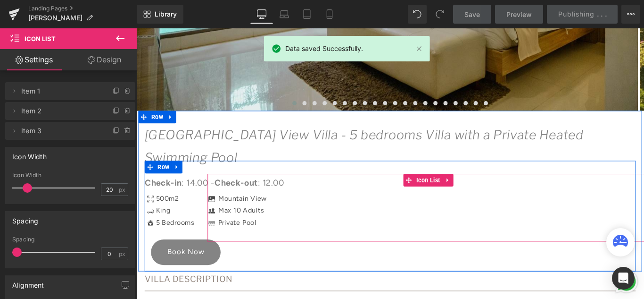  Describe the element at coordinates (120, 191) in the screenshot. I see `p: Mountain View` at that location.